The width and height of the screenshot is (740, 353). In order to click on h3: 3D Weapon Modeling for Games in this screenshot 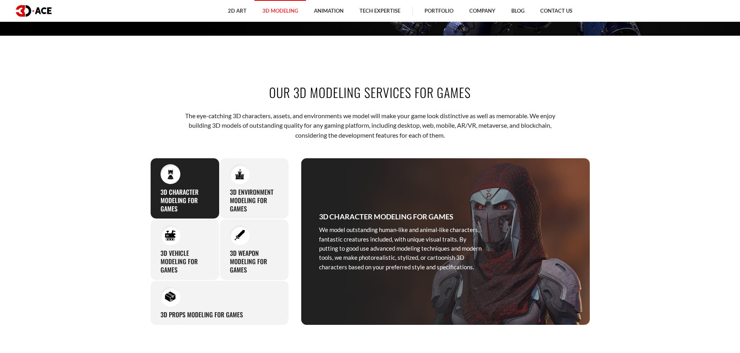, I will do `click(254, 261)`.